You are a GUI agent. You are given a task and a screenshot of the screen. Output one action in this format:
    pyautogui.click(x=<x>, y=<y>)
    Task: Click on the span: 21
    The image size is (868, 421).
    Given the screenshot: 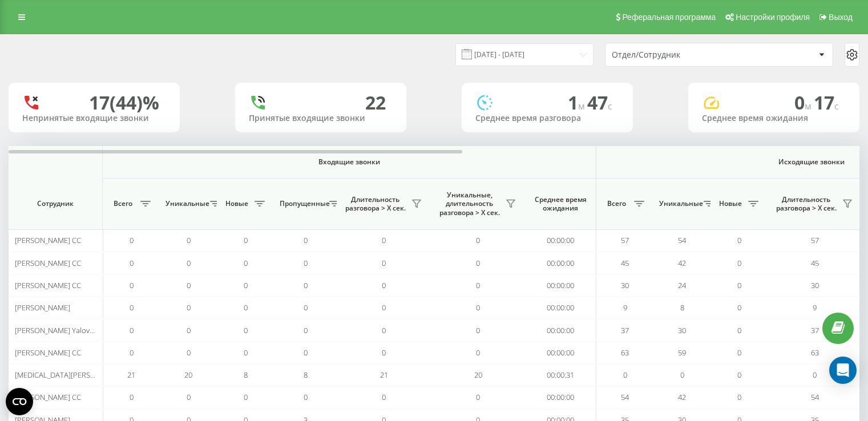 What is the action you would take?
    pyautogui.click(x=384, y=375)
    